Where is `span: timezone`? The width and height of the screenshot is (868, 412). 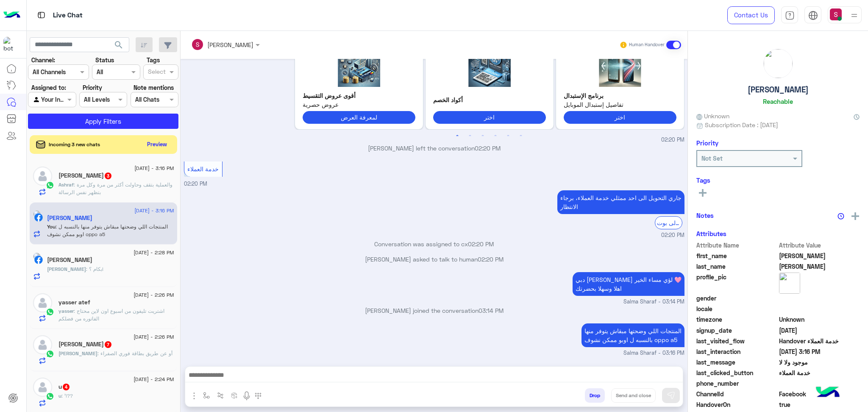
span: timezone is located at coordinates (737, 319).